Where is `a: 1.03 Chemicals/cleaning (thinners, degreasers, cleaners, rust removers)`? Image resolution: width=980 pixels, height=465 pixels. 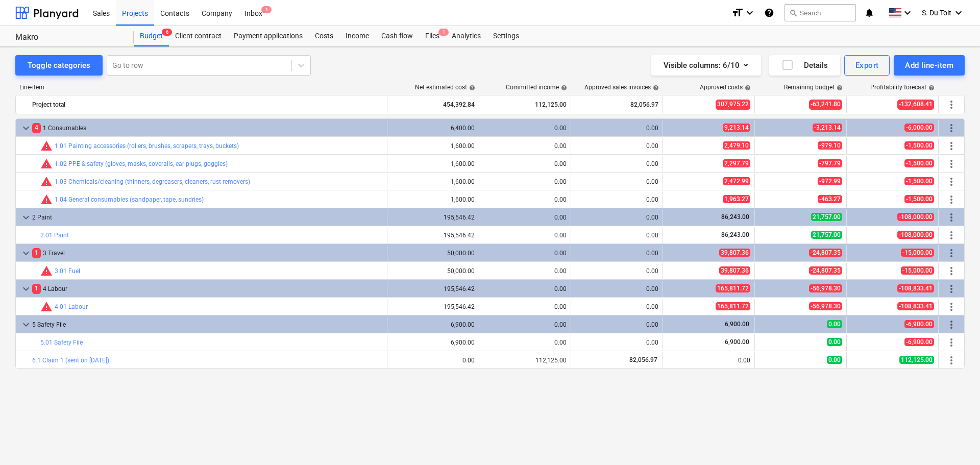 a: 1.03 Chemicals/cleaning (thinners, degreasers, cleaners, rust removers) is located at coordinates (152, 182).